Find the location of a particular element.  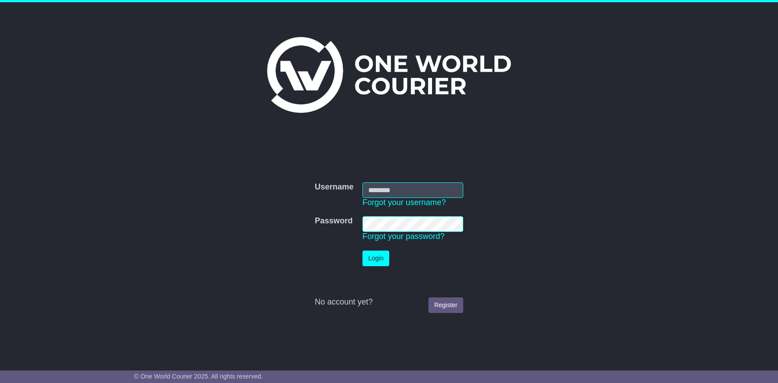

span: © One World Courier 2025. All rights reserved. is located at coordinates (198, 376).